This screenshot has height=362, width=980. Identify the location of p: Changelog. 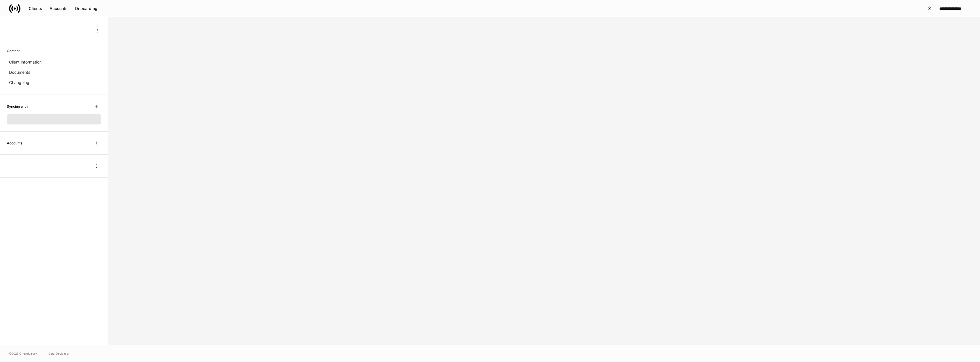
(19, 83).